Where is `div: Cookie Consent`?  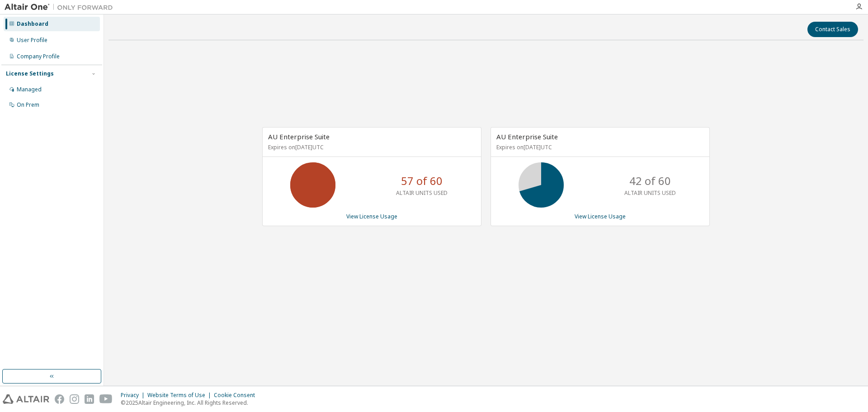 div: Cookie Consent is located at coordinates (237, 395).